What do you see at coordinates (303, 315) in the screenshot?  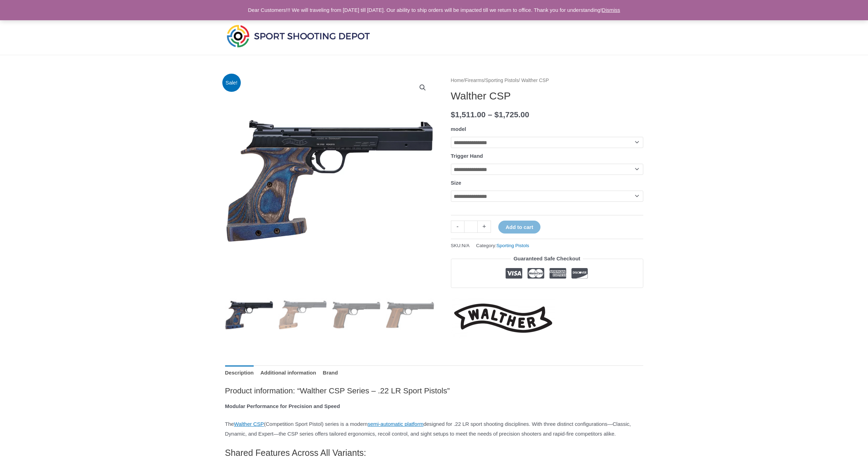 I see `img: Walther CSP - Image 2` at bounding box center [303, 315].